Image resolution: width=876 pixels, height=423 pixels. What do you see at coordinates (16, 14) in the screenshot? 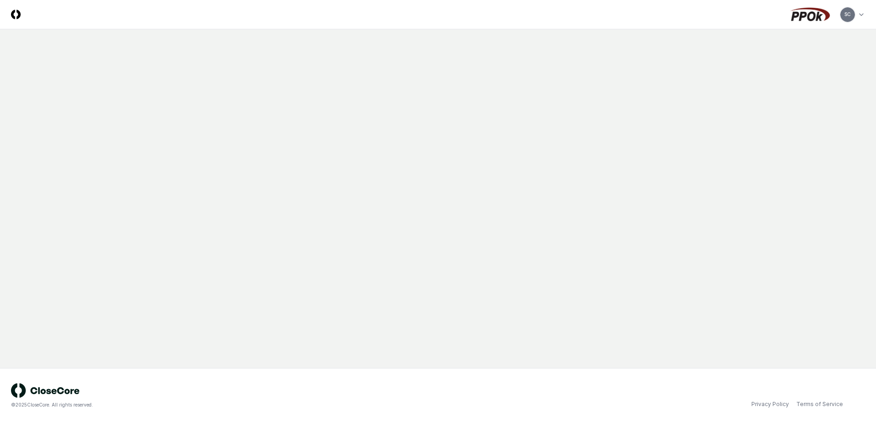
I see `img: Logo` at bounding box center [16, 14].